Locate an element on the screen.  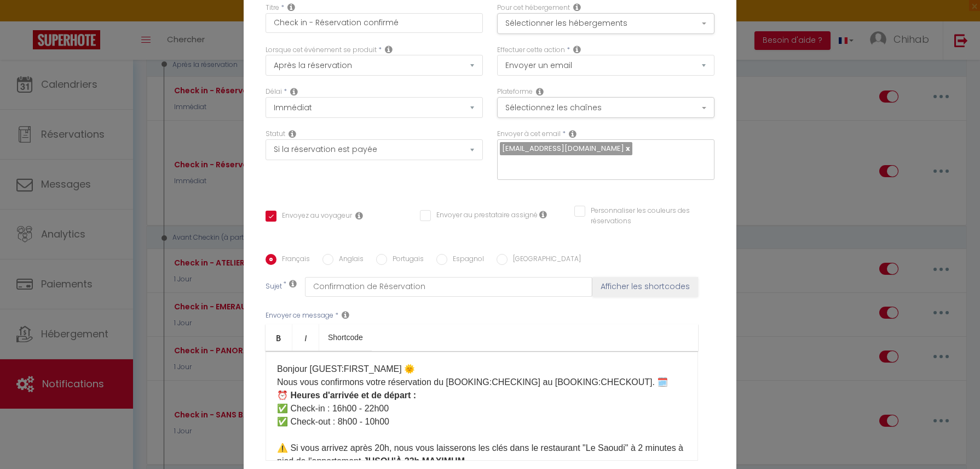
label: Portugais is located at coordinates (405, 260).